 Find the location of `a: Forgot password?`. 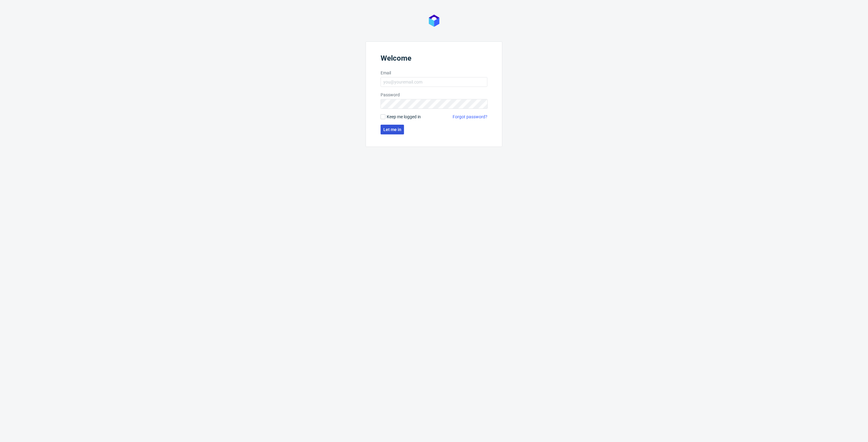

a: Forgot password? is located at coordinates (470, 117).